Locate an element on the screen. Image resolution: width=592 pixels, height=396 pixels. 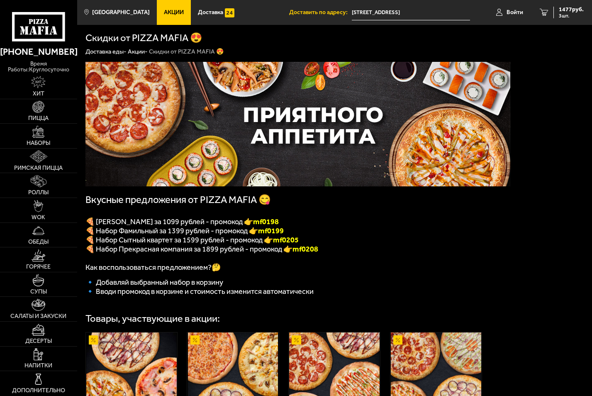
h1: Скидки от PIZZA MAFIA 😍 is located at coordinates (144, 38).